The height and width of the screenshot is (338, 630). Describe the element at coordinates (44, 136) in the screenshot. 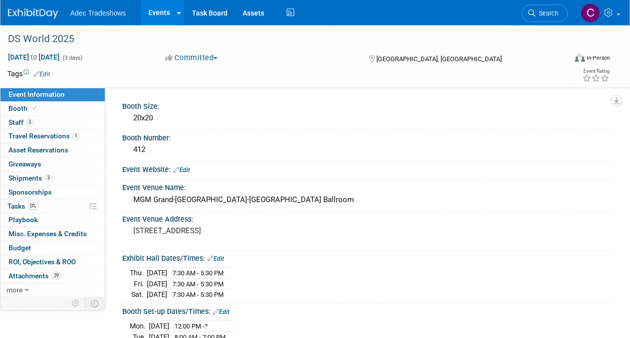

I see `span: Travel Reservations` at that location.